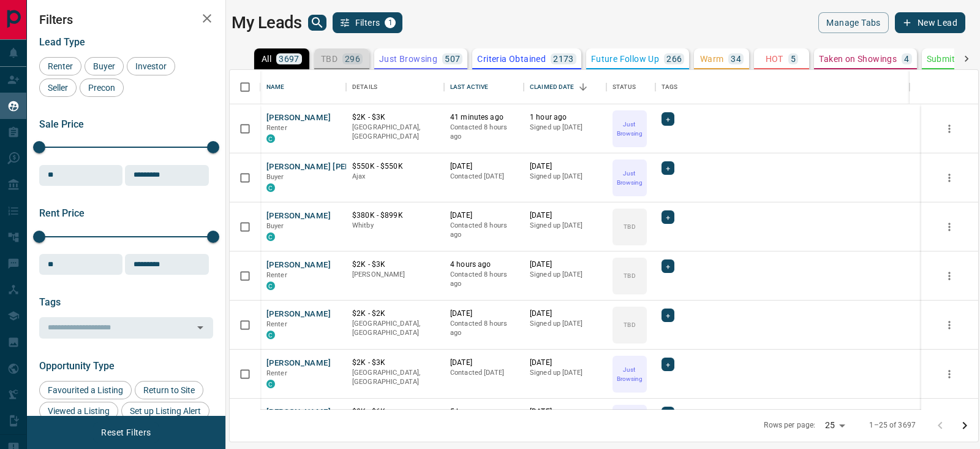 This screenshot has width=980, height=449. I want to click on div: Set up Listing Alert, so click(165, 411).